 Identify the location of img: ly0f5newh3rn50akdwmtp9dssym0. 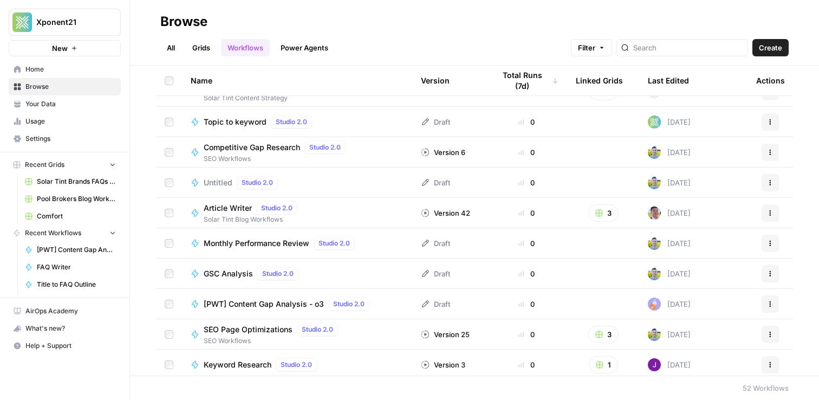
(655, 304).